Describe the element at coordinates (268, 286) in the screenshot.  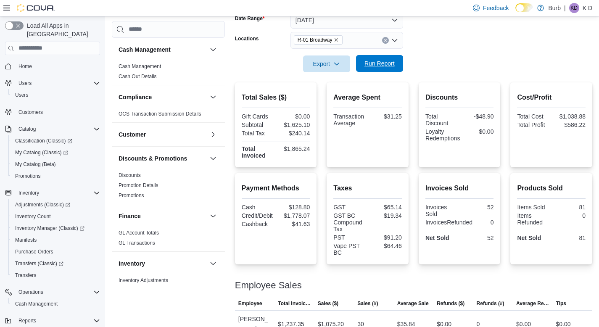
I see `h3: Employee Sales` at that location.